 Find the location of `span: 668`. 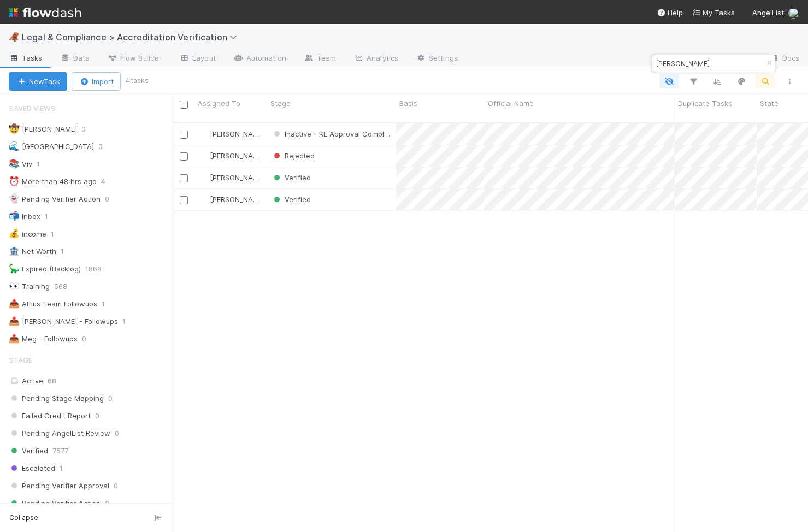

span: 668 is located at coordinates (66, 287).